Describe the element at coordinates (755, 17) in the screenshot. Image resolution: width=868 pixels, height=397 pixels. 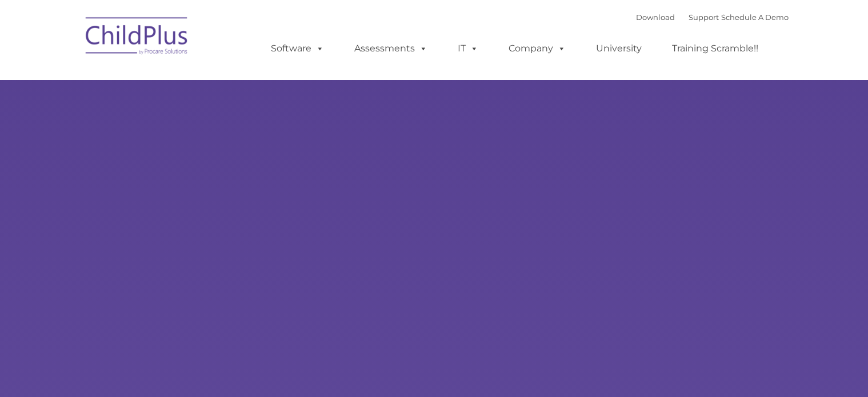
I see `a: Schedule A Demo` at that location.